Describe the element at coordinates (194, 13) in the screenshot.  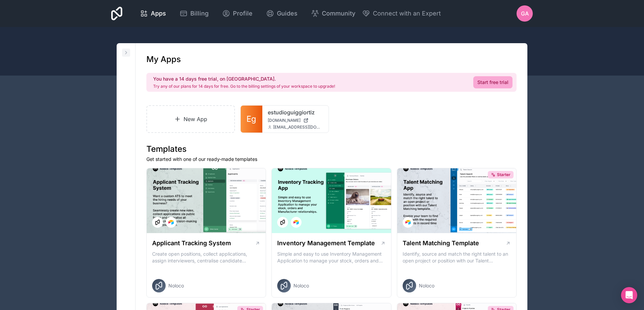
I see `a: Billing` at that location.